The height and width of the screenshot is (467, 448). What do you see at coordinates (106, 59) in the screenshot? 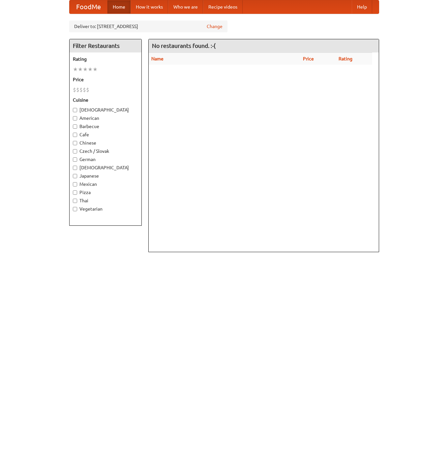
I see `h5: Rating` at bounding box center [106, 59].